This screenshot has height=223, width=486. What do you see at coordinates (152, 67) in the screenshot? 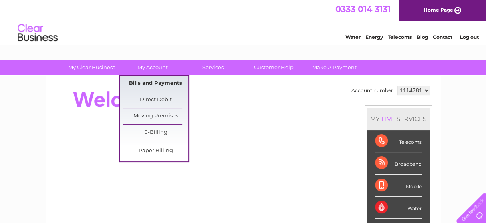
I see `a: My Account` at bounding box center [152, 67].